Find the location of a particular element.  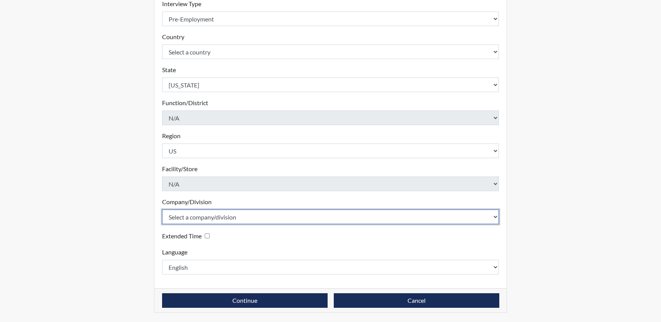

label: Language is located at coordinates (175, 252).